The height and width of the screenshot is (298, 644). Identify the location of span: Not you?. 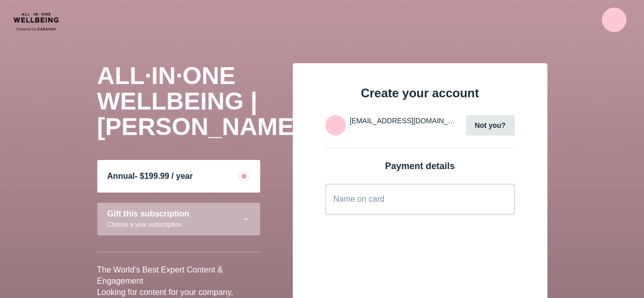
(490, 125).